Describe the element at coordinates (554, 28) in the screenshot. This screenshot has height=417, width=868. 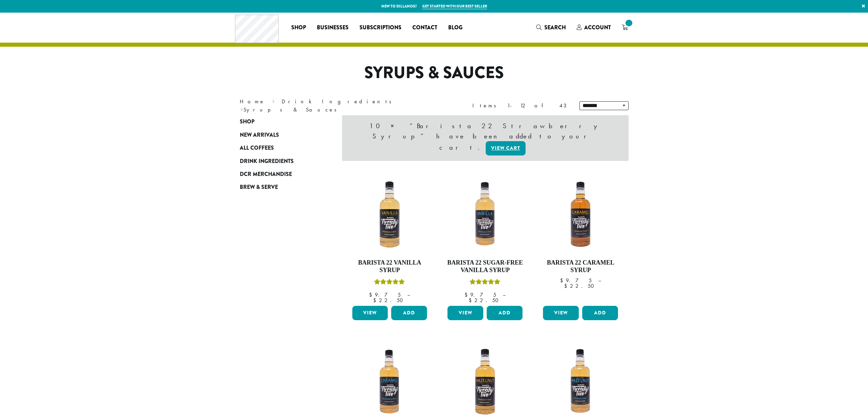
I see `span: Search` at that location.